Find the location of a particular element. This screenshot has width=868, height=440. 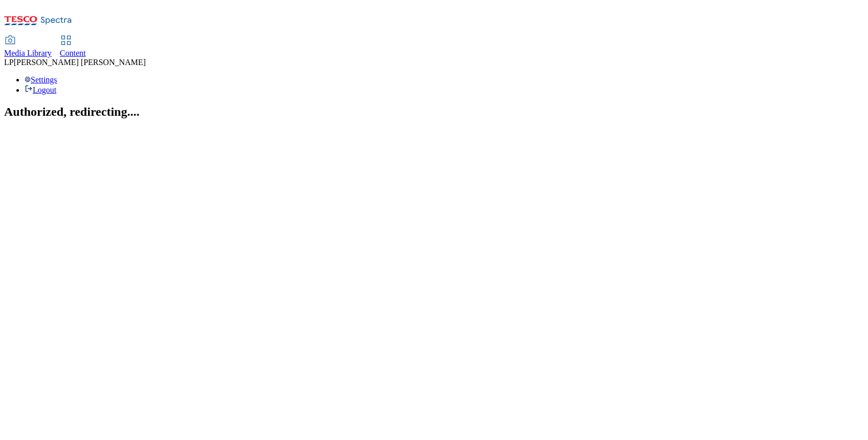

span: Content is located at coordinates (73, 53).